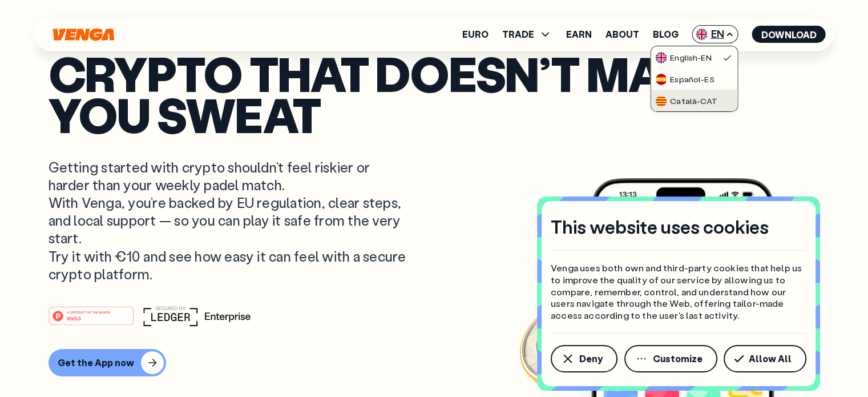  Describe the element at coordinates (84, 34) in the screenshot. I see `a: Home` at that location.